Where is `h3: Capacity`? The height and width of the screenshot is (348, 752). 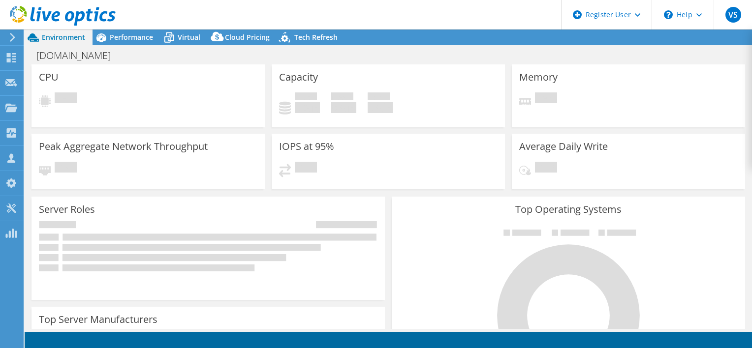
h3: Capacity is located at coordinates (298, 77).